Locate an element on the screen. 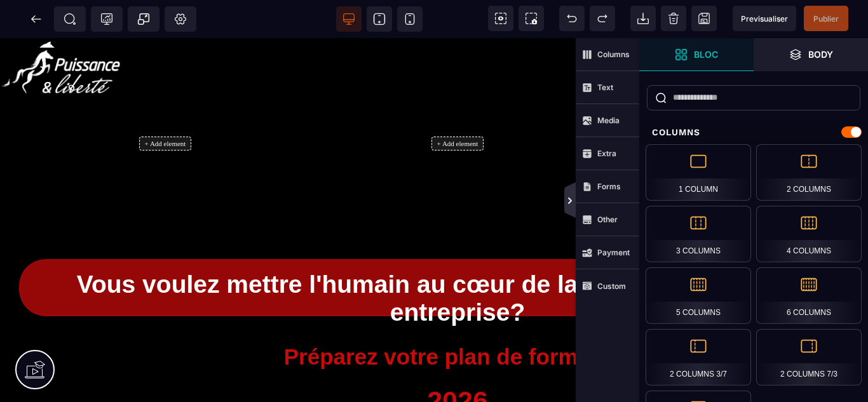  span: Tracking is located at coordinates (107, 19).